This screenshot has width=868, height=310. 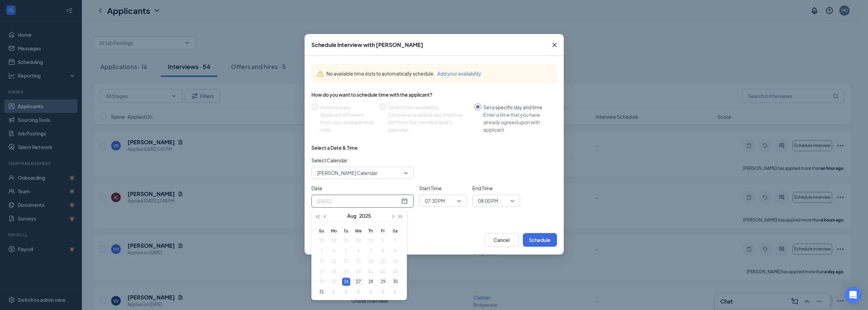 I want to click on td: 2025-09-06, so click(x=395, y=292).